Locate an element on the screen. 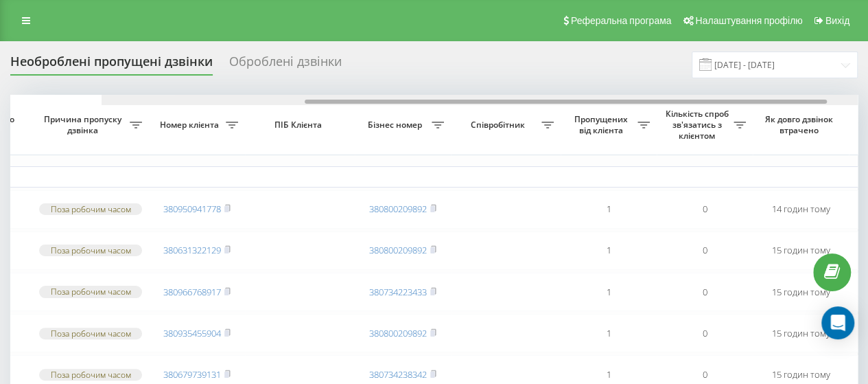 Image resolution: width=868 pixels, height=384 pixels. a: 380679739131 is located at coordinates (192, 375).